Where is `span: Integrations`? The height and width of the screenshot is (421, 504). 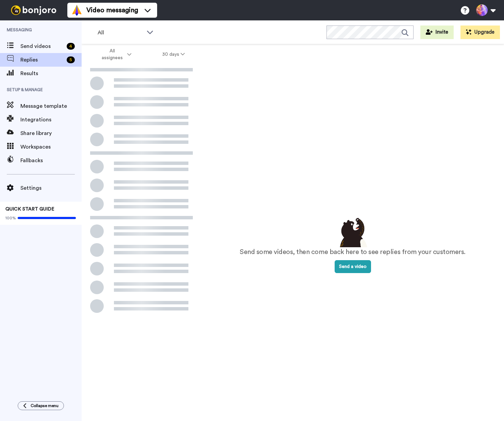 span: Integrations is located at coordinates (51, 120).